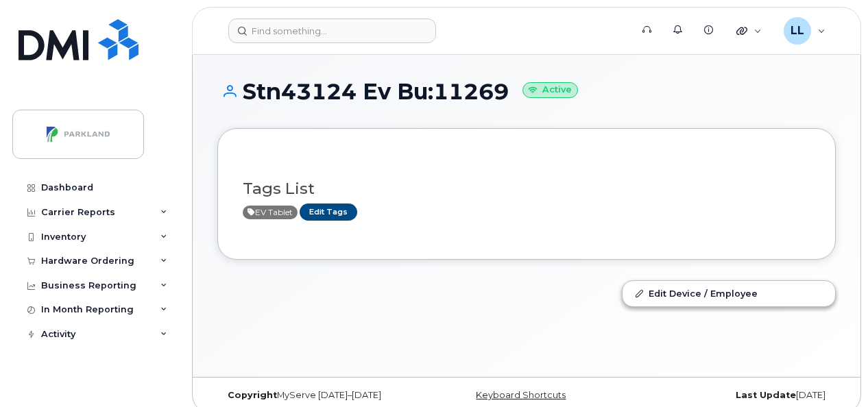 The height and width of the screenshot is (407, 868). What do you see at coordinates (270, 213) in the screenshot?
I see `span: Active` at bounding box center [270, 213].